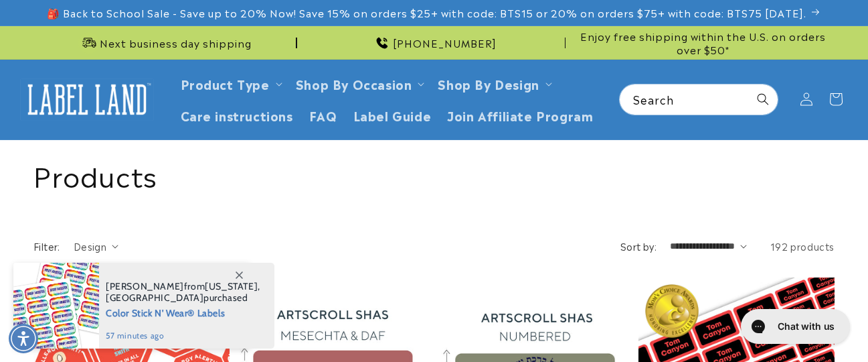 The height and width of the screenshot is (362, 868). I want to click on a: Care instructions, so click(237, 115).